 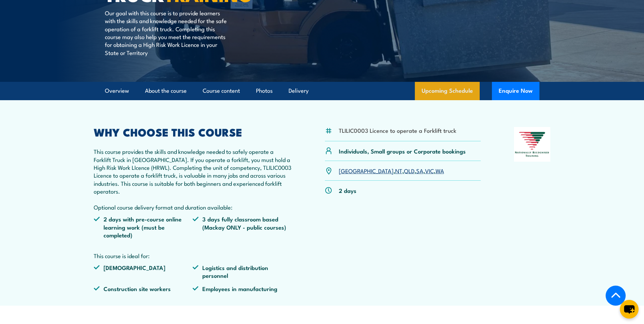 What do you see at coordinates (117, 90) in the screenshot?
I see `a: Overview` at bounding box center [117, 90].